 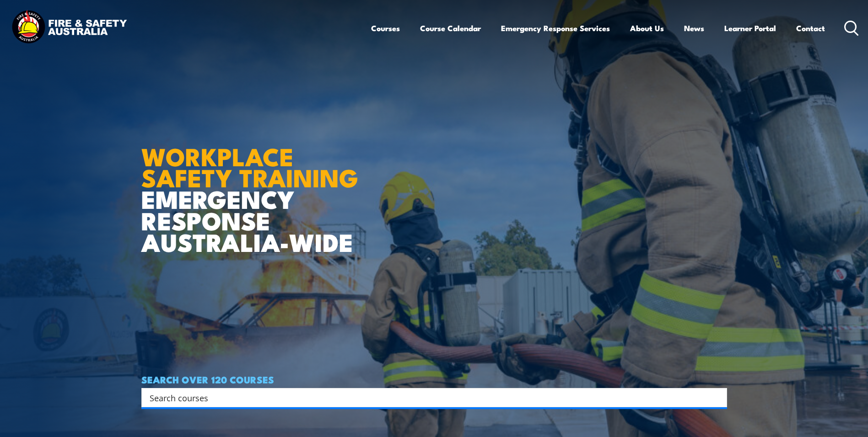 I want to click on button: Search magnifier button, so click(x=717, y=398).